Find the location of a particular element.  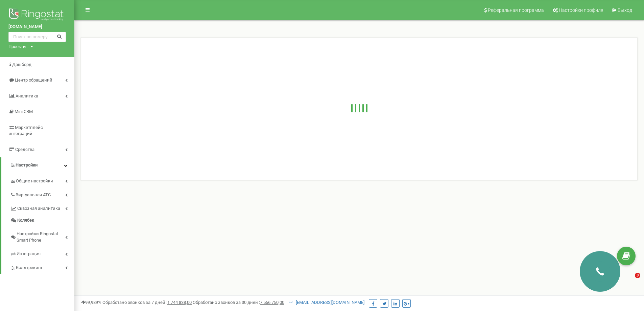

span: Mini CRM is located at coordinates (24, 111).